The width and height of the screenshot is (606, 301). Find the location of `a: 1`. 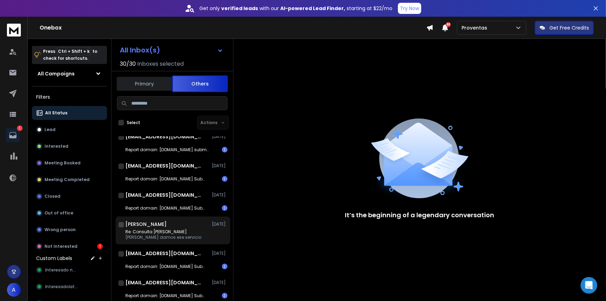

a: 1 is located at coordinates (13, 135).